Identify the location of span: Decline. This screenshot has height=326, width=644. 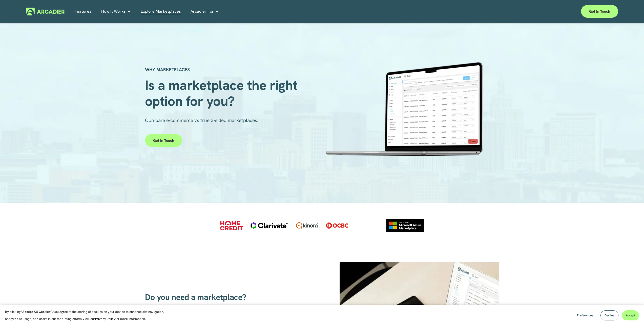
(609, 315).